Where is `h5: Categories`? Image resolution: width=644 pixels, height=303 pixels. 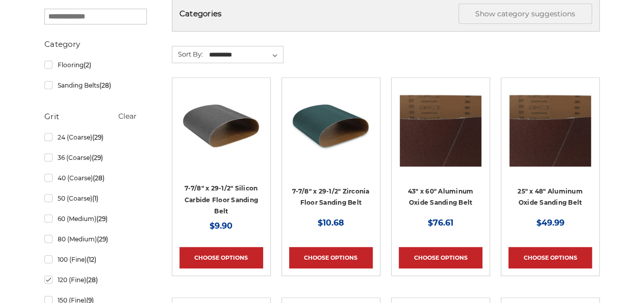 h5: Categories is located at coordinates (386, 14).